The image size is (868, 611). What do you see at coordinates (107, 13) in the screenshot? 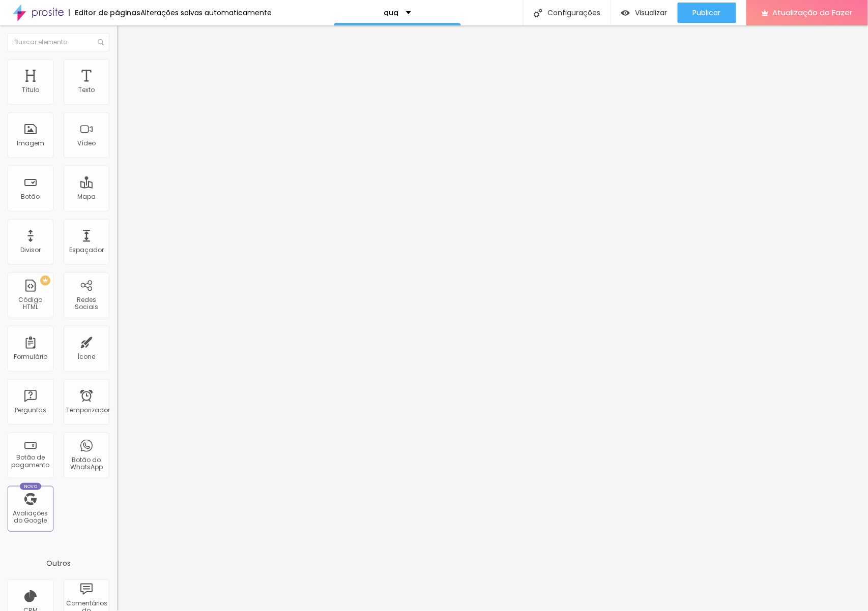
I see `font: Editor de páginas` at bounding box center [107, 13].